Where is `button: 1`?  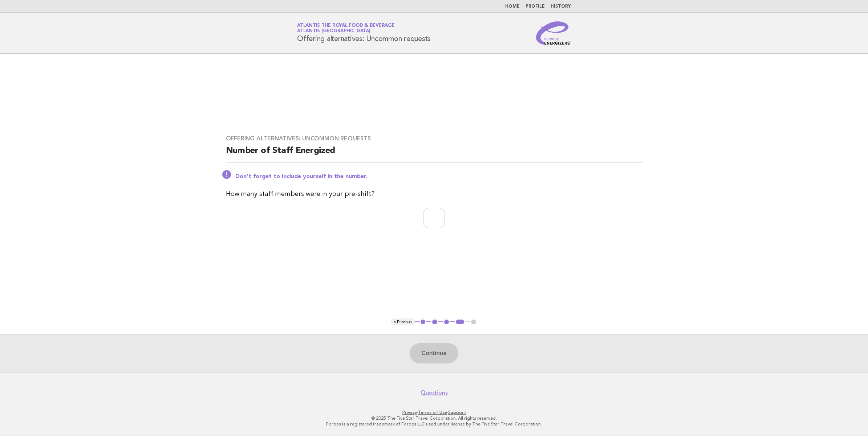 button: 1 is located at coordinates (423, 322).